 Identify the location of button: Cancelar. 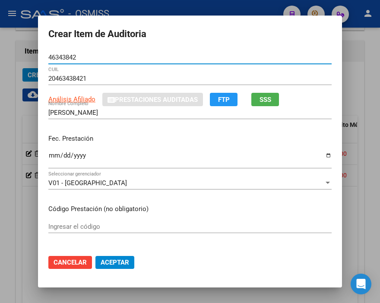
(70, 262).